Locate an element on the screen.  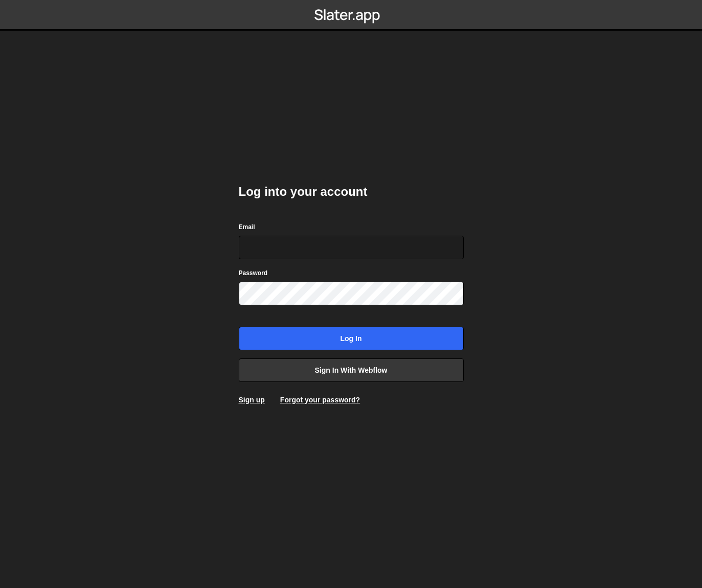
a: Forgot your password? is located at coordinates (320, 400).